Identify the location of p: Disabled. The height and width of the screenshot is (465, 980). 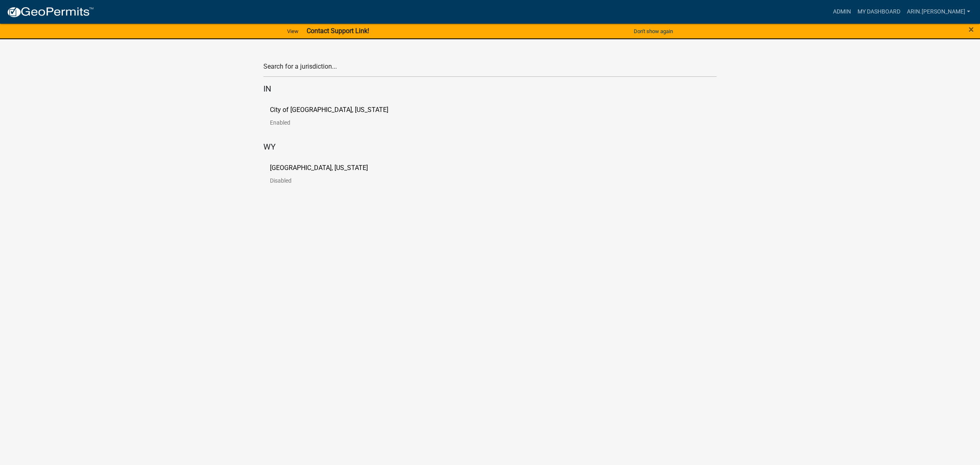
(326, 181).